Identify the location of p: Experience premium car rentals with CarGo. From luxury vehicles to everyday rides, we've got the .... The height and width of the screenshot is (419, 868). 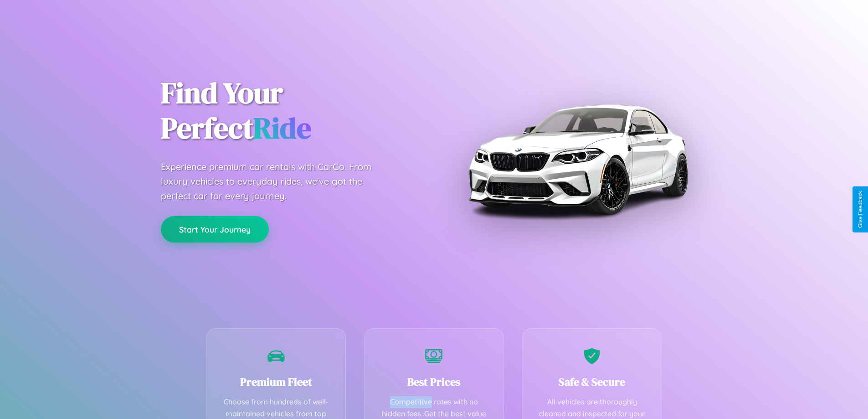
(275, 181).